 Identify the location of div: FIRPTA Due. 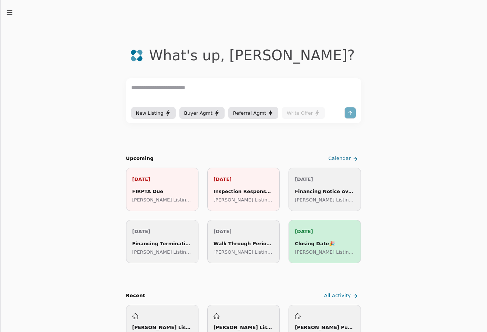
(162, 191).